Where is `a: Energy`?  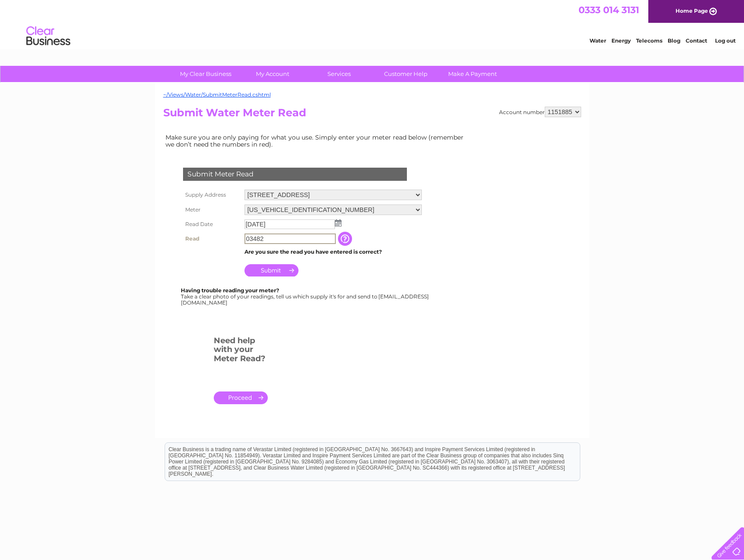 a: Energy is located at coordinates (621, 41).